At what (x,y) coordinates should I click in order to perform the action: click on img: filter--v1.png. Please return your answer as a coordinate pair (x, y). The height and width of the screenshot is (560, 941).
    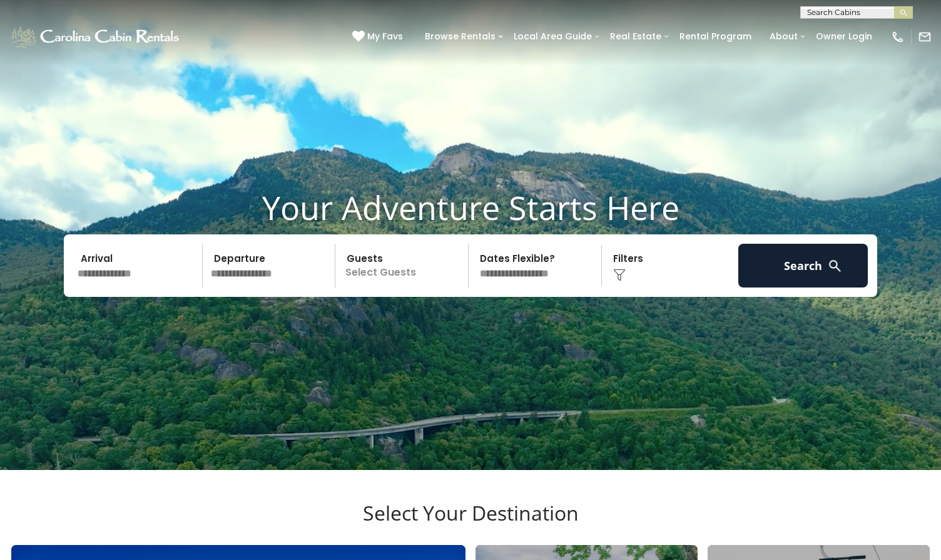
    Looking at the image, I should click on (619, 275).